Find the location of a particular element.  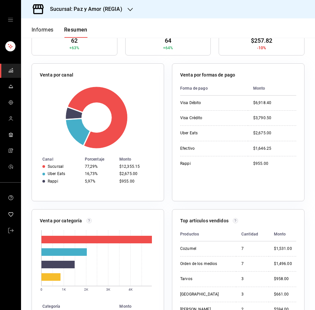

font: $1,646.25 is located at coordinates (262, 149).